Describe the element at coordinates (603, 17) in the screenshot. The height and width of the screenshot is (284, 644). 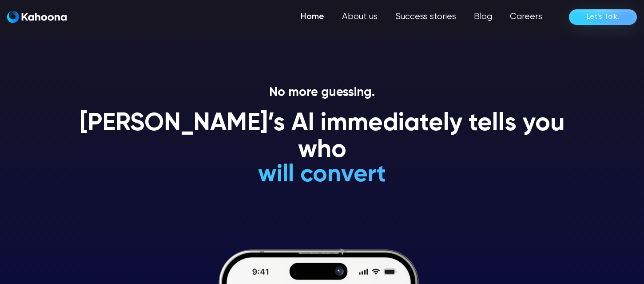
I see `a: Let’s Talk!` at that location.